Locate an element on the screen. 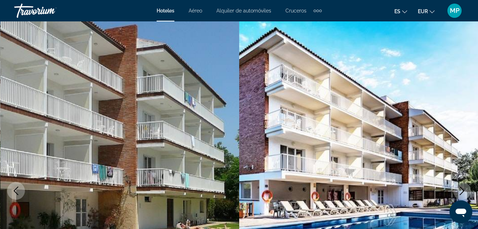  button: Change currency is located at coordinates (426, 11).